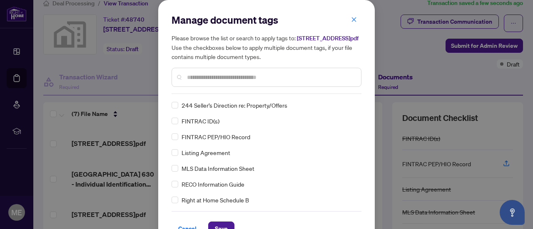 The image size is (533, 229). I want to click on span: MLS Data Information Sheet, so click(218, 169).